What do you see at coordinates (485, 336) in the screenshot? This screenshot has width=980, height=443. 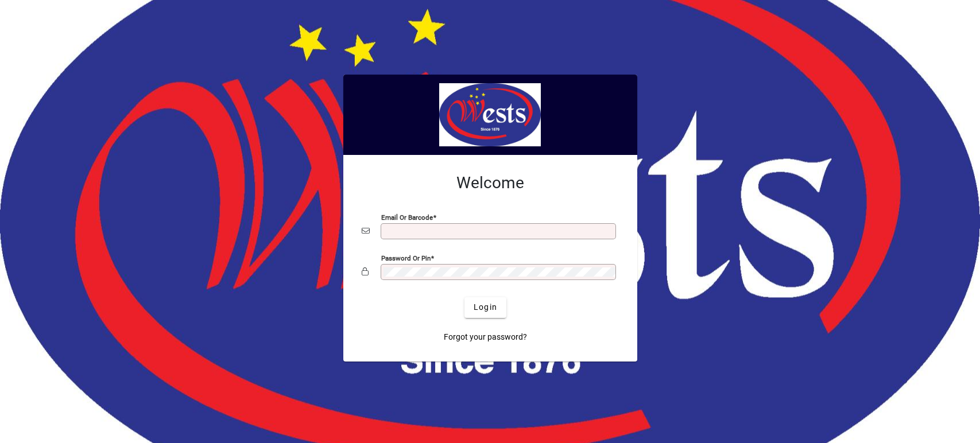 I see `span: Forgot your password?` at bounding box center [485, 336].